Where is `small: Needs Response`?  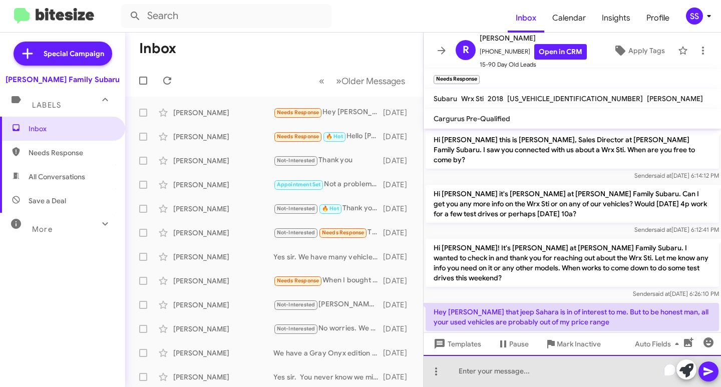
small: Needs Response is located at coordinates (457, 80).